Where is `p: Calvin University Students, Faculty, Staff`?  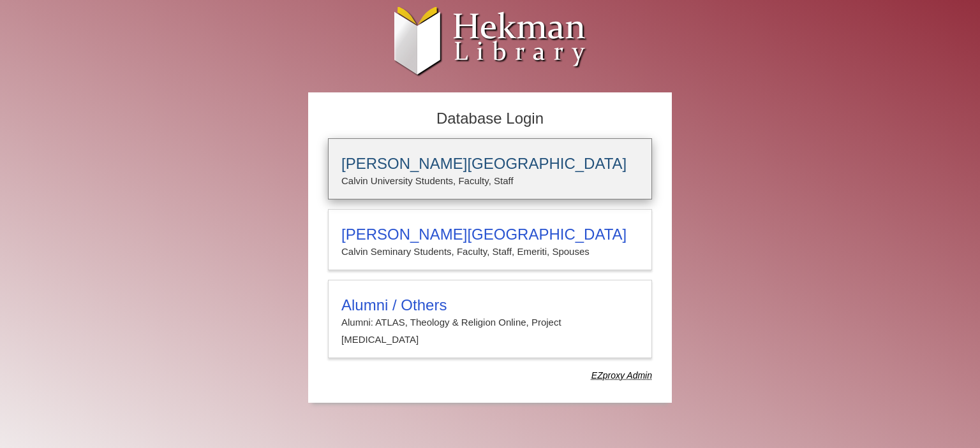 p: Calvin University Students, Faculty, Staff is located at coordinates (490, 181).